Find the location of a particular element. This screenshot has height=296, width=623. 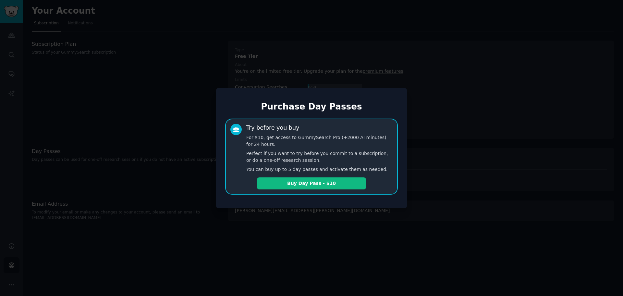

p: For $10, get access to GummySearch Pro (+2000 AI minutes) for 24 hours. is located at coordinates (319, 141).